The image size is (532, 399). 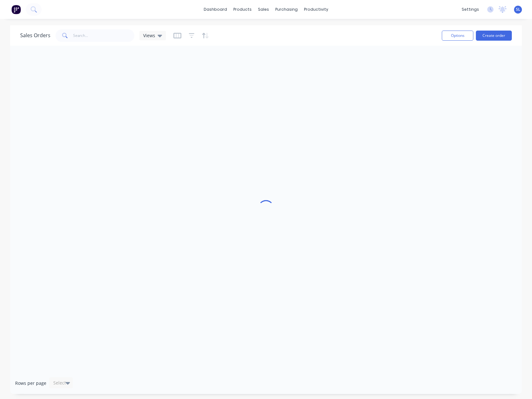 I want to click on input: Search..., so click(x=104, y=36).